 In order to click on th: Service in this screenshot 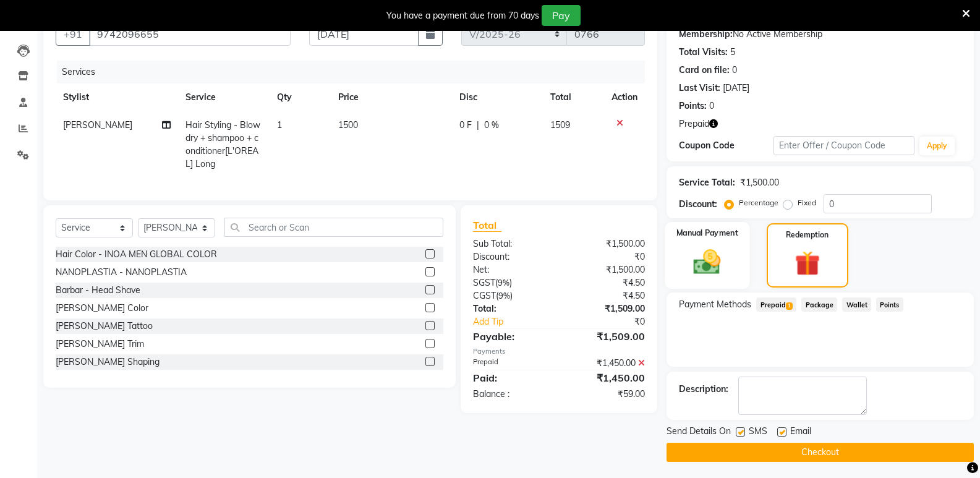, I will do `click(224, 97)`.